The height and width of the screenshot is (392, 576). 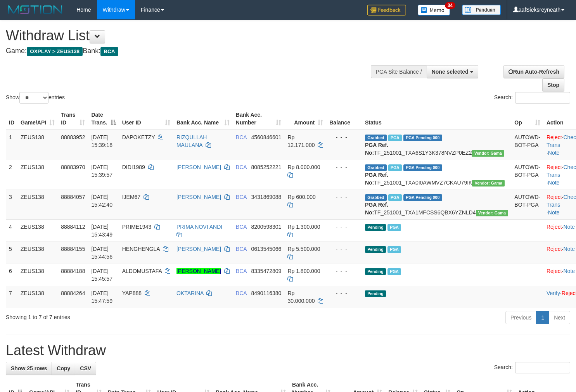 What do you see at coordinates (304, 249) in the screenshot?
I see `span: Rp 5.500.000` at bounding box center [304, 249].